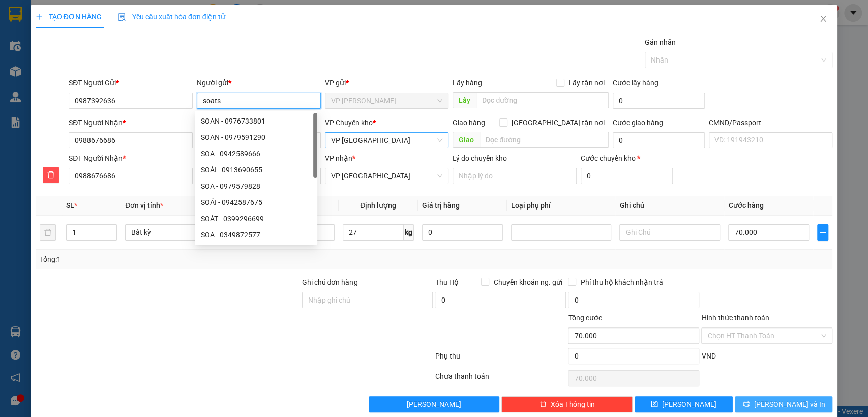 The width and height of the screenshot is (868, 417). What do you see at coordinates (387, 140) in the screenshot?
I see `span: VP Bắc Sơn` at bounding box center [387, 140].